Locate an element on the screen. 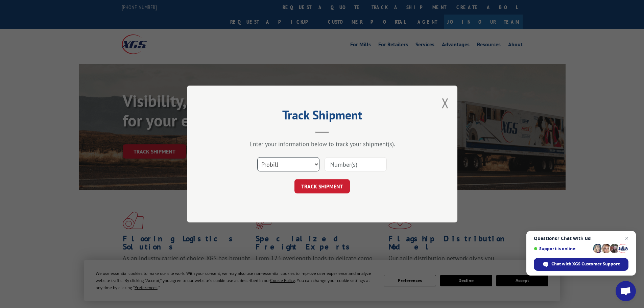 The image size is (644, 308). button: TRACK SHIPMENT is located at coordinates (322, 186).